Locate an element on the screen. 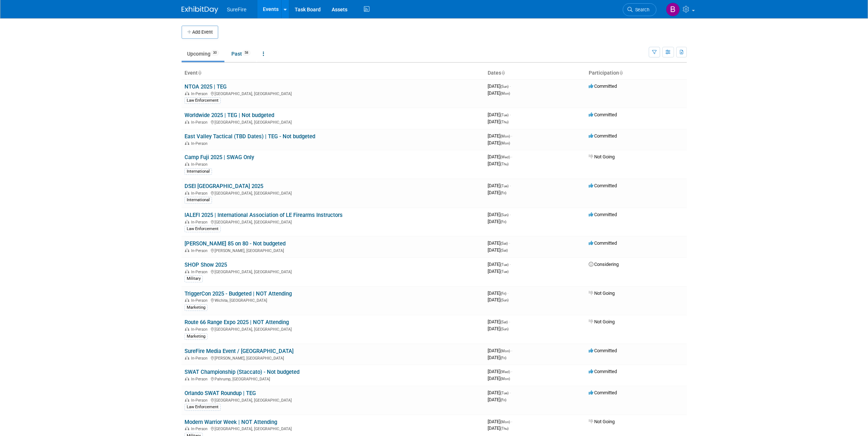 The width and height of the screenshot is (868, 436). a: TriggerCon 2025 - Budgeted | NOT Attending is located at coordinates (238, 294).